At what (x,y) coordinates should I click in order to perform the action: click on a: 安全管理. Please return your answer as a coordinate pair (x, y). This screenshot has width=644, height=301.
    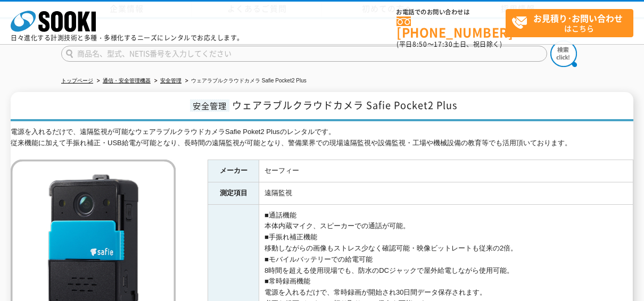
    Looking at the image, I should click on (171, 81).